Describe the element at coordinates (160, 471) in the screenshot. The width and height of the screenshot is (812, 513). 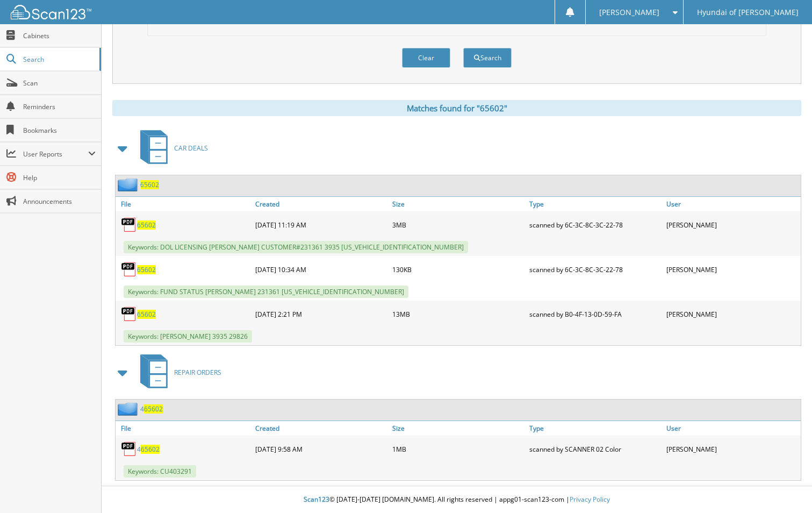
I see `span: Keywords: CU403291` at that location.